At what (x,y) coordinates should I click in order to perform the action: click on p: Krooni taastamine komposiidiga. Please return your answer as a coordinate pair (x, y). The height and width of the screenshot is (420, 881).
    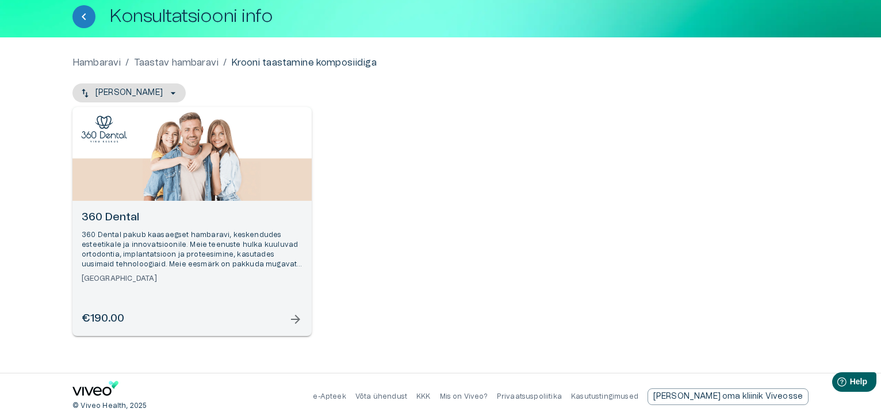
    Looking at the image, I should click on (304, 63).